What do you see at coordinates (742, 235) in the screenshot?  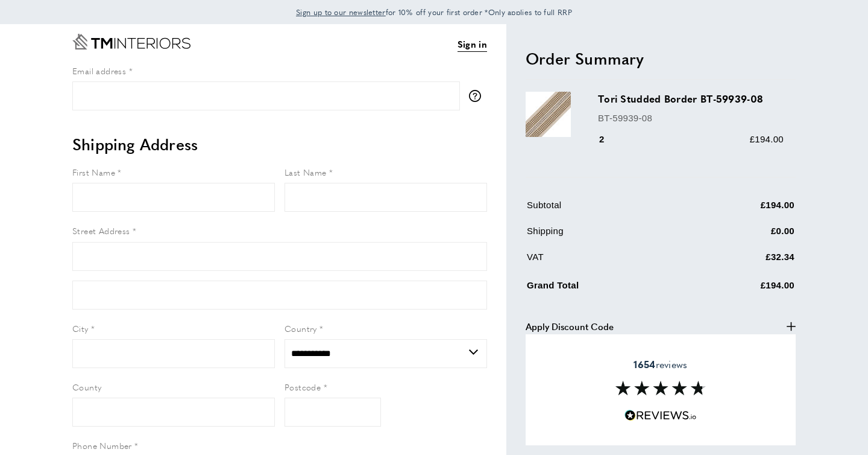 I see `td: £0.00` at bounding box center [742, 235].